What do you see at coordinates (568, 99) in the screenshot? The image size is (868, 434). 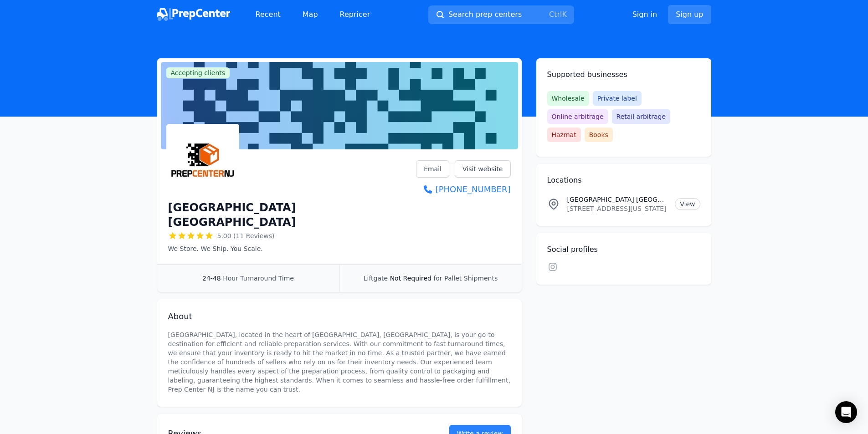 I see `span: Wholesale` at bounding box center [568, 99].